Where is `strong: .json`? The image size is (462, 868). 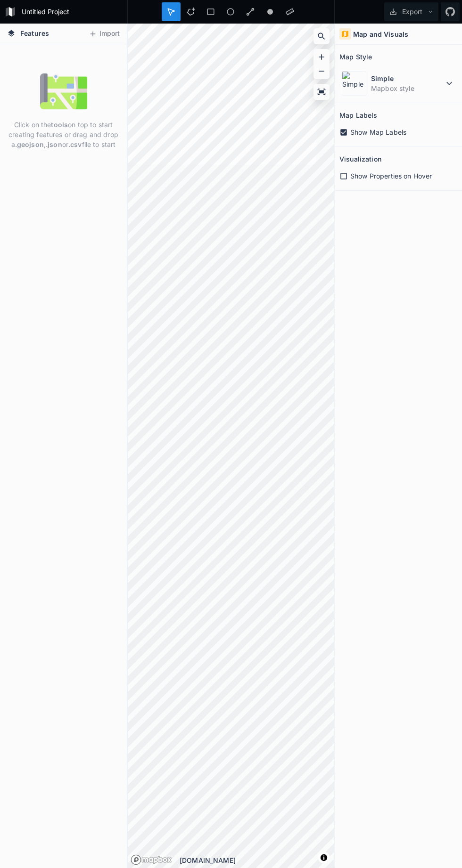
strong: .json is located at coordinates (54, 144).